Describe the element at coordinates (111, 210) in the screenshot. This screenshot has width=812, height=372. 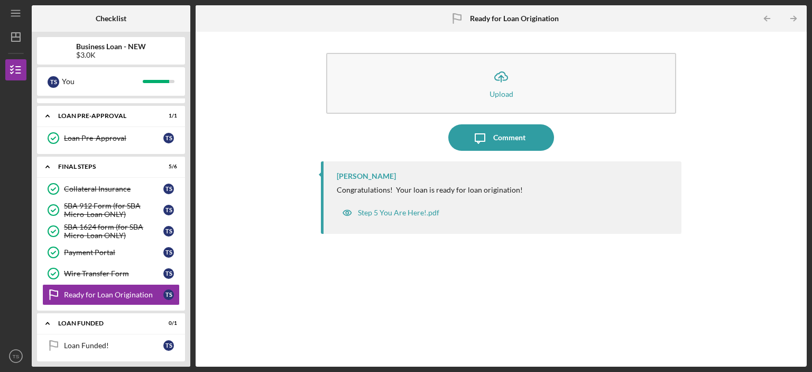
I see `a: SBA 912 Form (for SBA Micro-Loan ONLY)TS` at that location.